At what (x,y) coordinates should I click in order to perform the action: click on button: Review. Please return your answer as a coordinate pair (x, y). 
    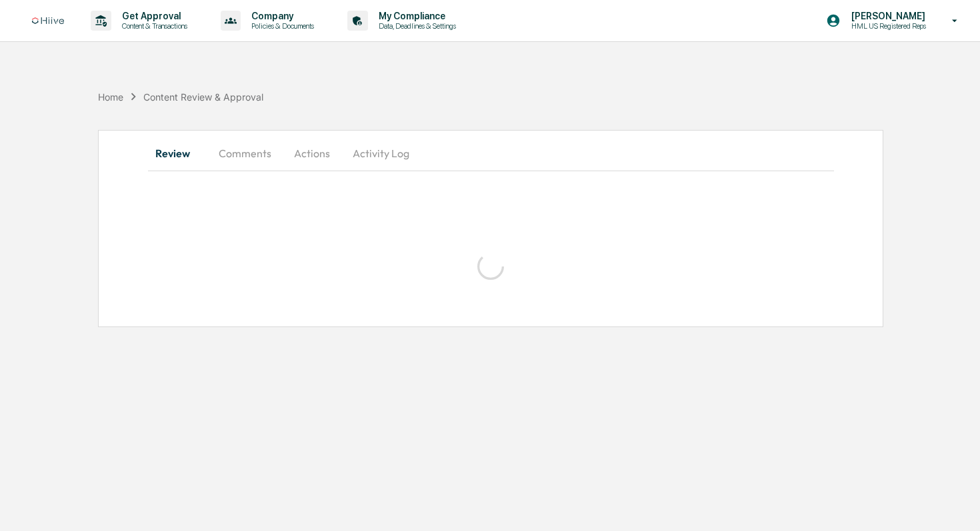
    Looking at the image, I should click on (178, 153).